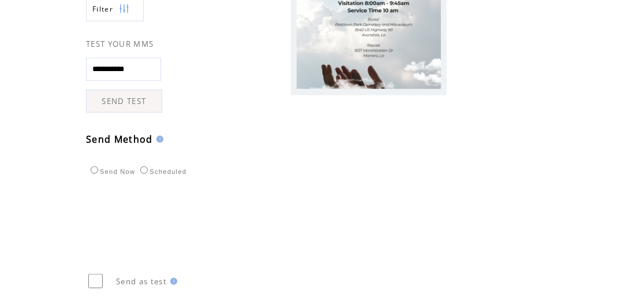 Image resolution: width=620 pixels, height=297 pixels. Describe the element at coordinates (94, 170) in the screenshot. I see `input: Send Now` at that location.